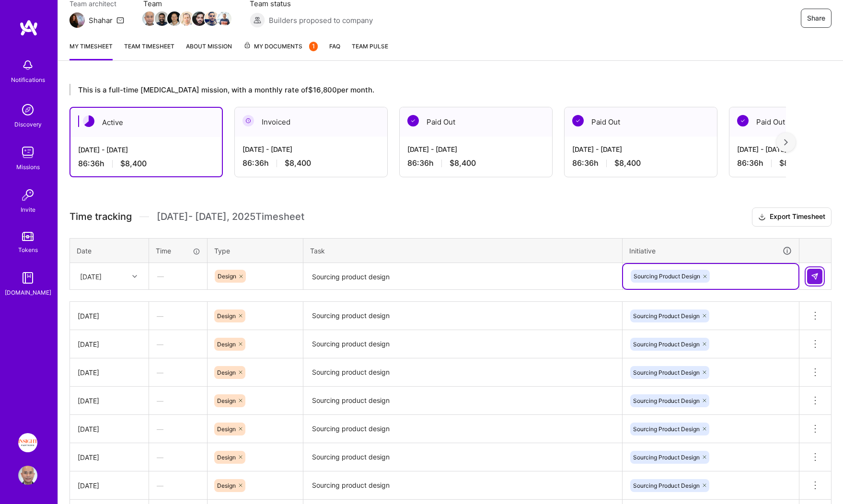 This screenshot has width=843, height=504. I want to click on i: icon Mail, so click(120, 20).